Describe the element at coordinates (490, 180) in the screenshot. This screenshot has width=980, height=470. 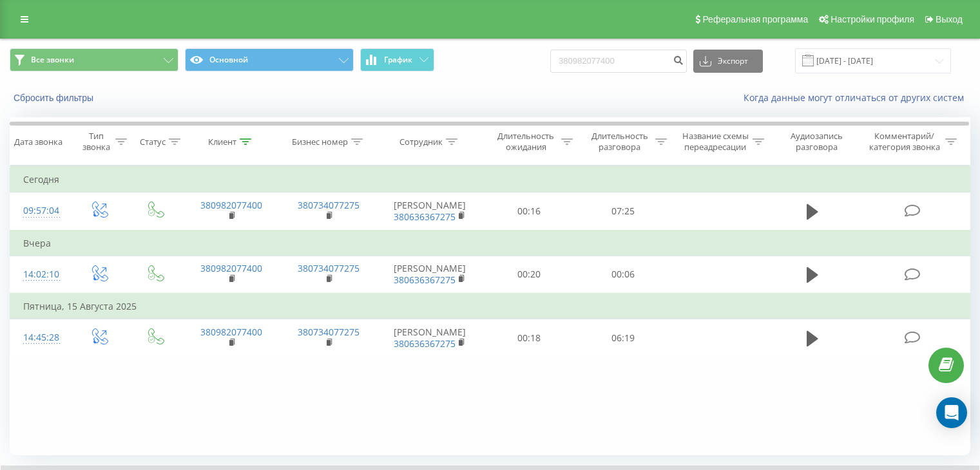
I see `td: Сегодня` at that location.